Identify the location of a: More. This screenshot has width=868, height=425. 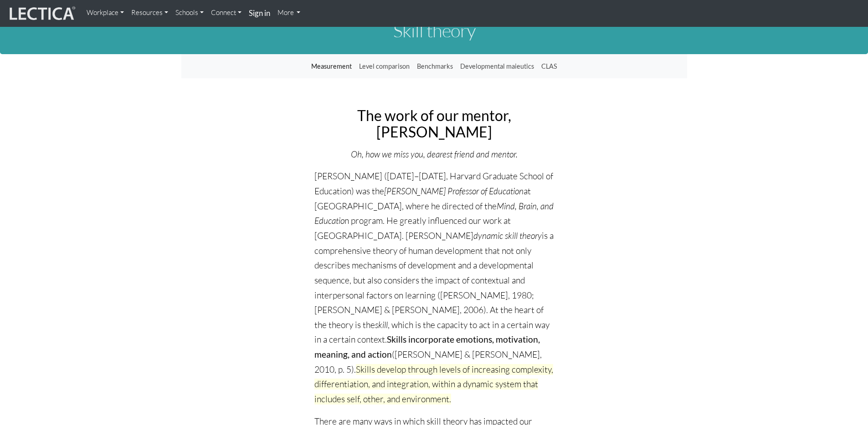
(289, 13).